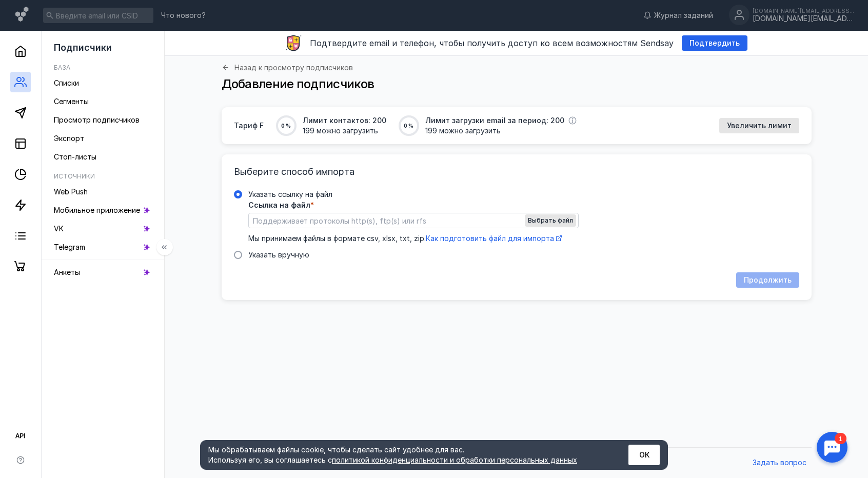  Describe the element at coordinates (517, 172) in the screenshot. I see `h3: Выберите способ импорта` at that location.